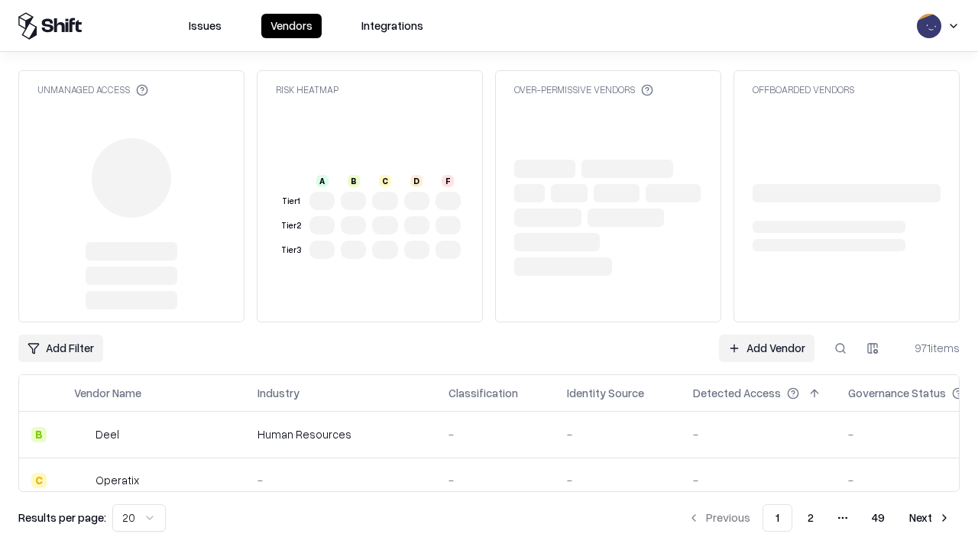 This screenshot has height=550, width=978. What do you see at coordinates (82, 481) in the screenshot?
I see `img: Operatix` at bounding box center [82, 481].